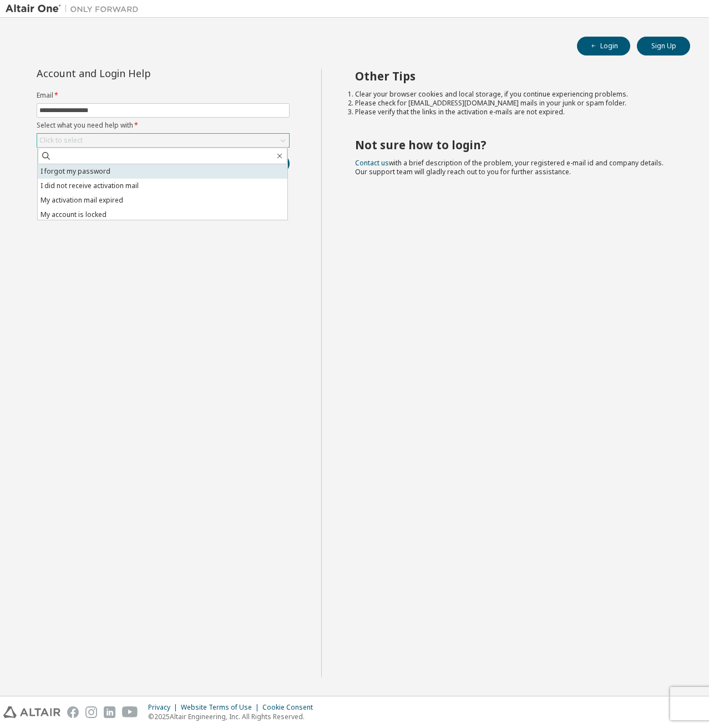 The height and width of the screenshot is (728, 709). I want to click on span: with a brief description of the problem, your registered e-mail id and company details. Our suppo..., so click(509, 167).